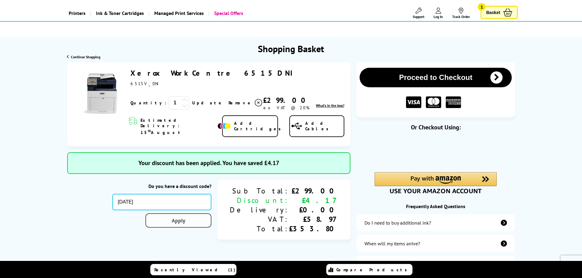 Image resolution: width=582 pixels, height=278 pixels. I want to click on a: Continue Shopping, so click(83, 57).